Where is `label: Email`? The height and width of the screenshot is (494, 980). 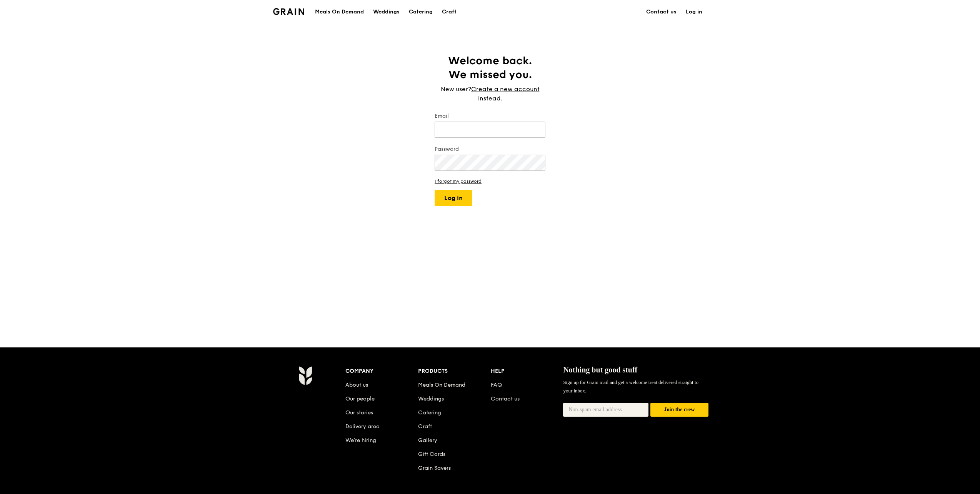
label: Email is located at coordinates (490, 116).